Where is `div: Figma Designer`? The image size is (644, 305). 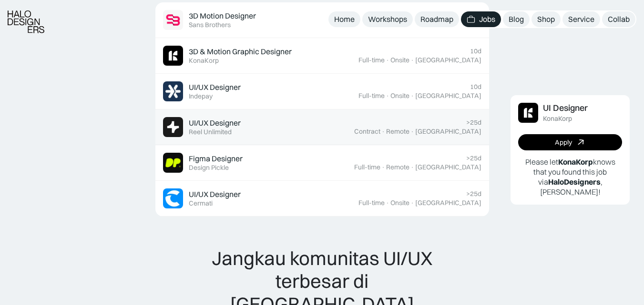 div: Figma Designer is located at coordinates (215, 158).